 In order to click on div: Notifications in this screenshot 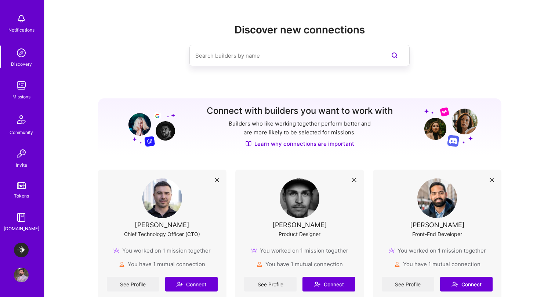, I will do `click(21, 30)`.